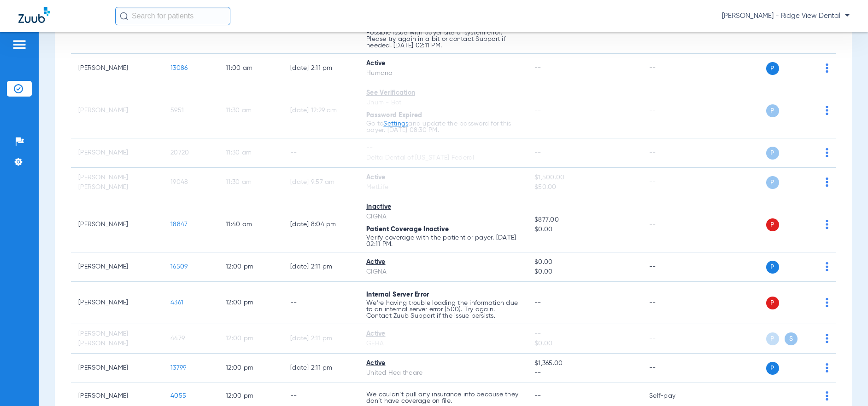 The width and height of the screenshot is (868, 406). What do you see at coordinates (396, 124) in the screenshot?
I see `a: Settings` at bounding box center [396, 124].